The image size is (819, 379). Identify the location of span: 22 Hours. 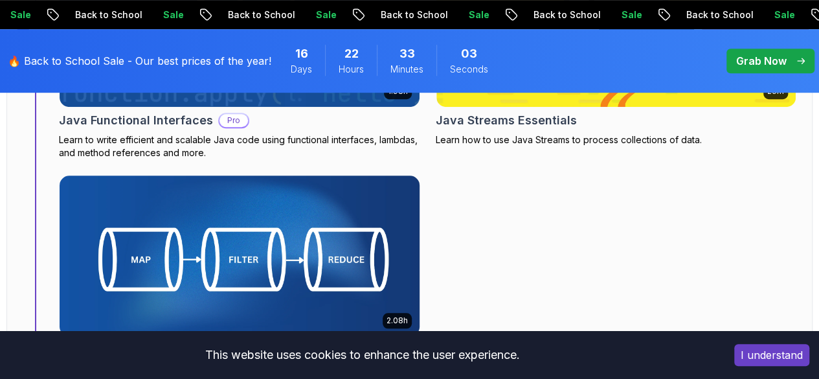
(352, 54).